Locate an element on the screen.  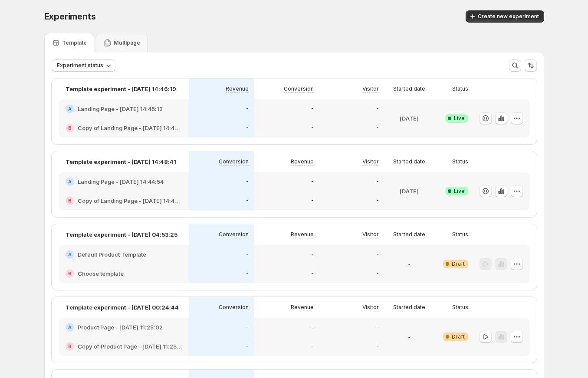
span: Experiment status is located at coordinates (80, 65).